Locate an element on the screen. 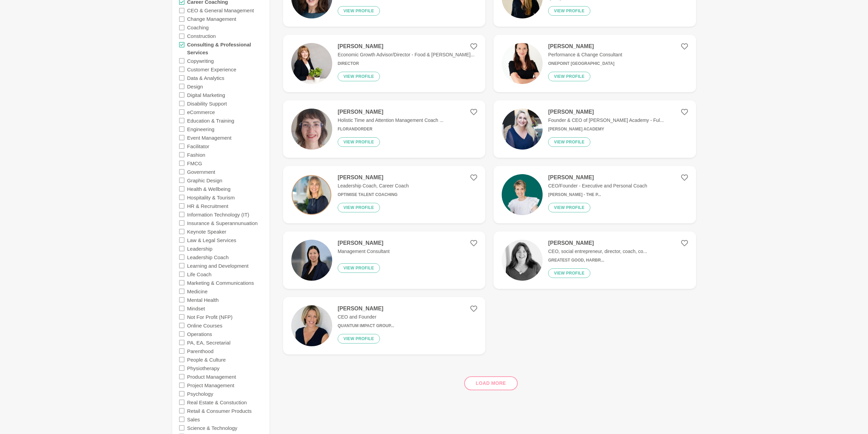  img: 078f3bb0c79f39fd4ca1267473293b141fb497f2-400x250.jpg is located at coordinates (311, 260).